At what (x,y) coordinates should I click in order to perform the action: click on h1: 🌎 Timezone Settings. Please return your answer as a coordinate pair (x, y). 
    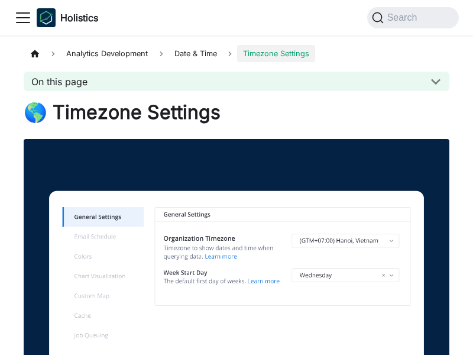
    Looking at the image, I should click on (236, 112).